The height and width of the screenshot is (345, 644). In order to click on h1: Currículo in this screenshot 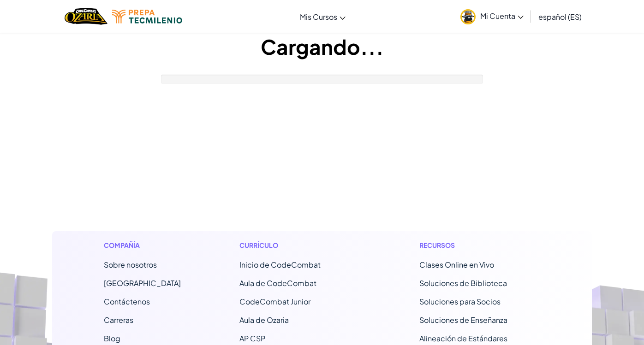, I will do `click(300, 245)`.